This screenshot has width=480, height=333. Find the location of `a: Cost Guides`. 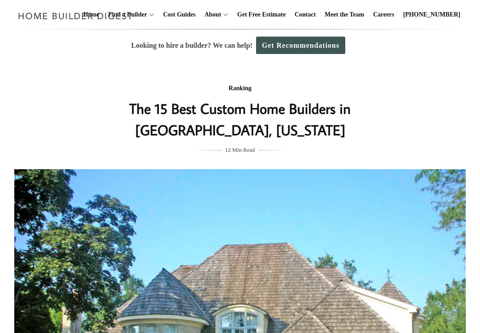

a: Cost Guides is located at coordinates (179, 15).